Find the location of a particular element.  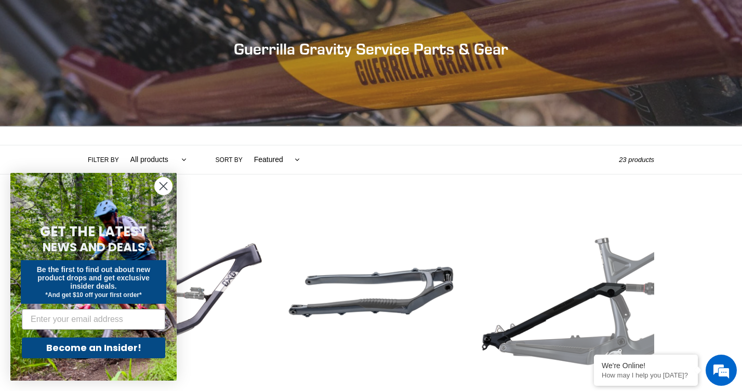

span: GET THE LATEST is located at coordinates (94, 232).